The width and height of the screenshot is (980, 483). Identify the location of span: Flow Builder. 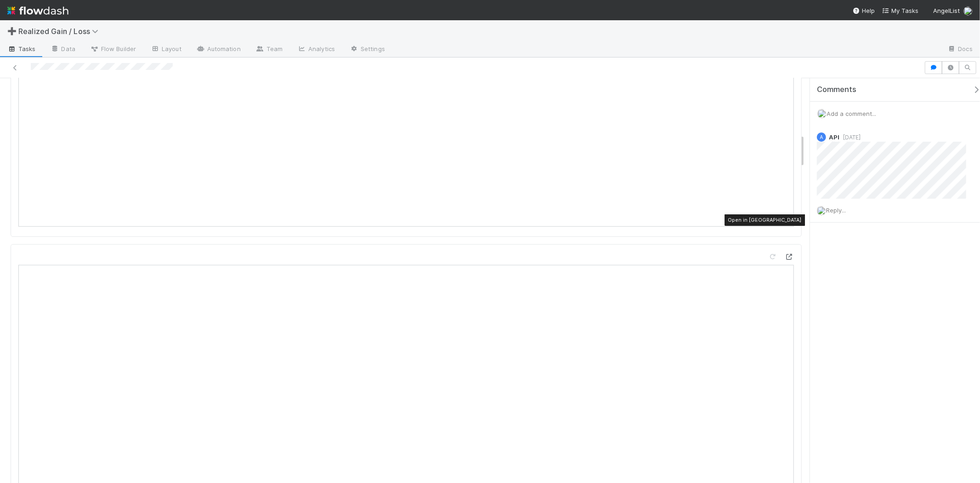
(113, 49).